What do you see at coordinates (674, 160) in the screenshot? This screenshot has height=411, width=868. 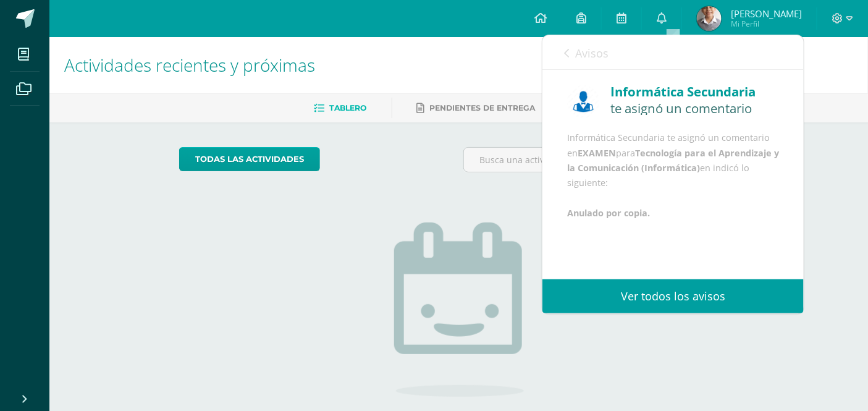 I see `b: Tecnología para el Aprendizaje y la Comunicación (Informática)` at bounding box center [674, 160].